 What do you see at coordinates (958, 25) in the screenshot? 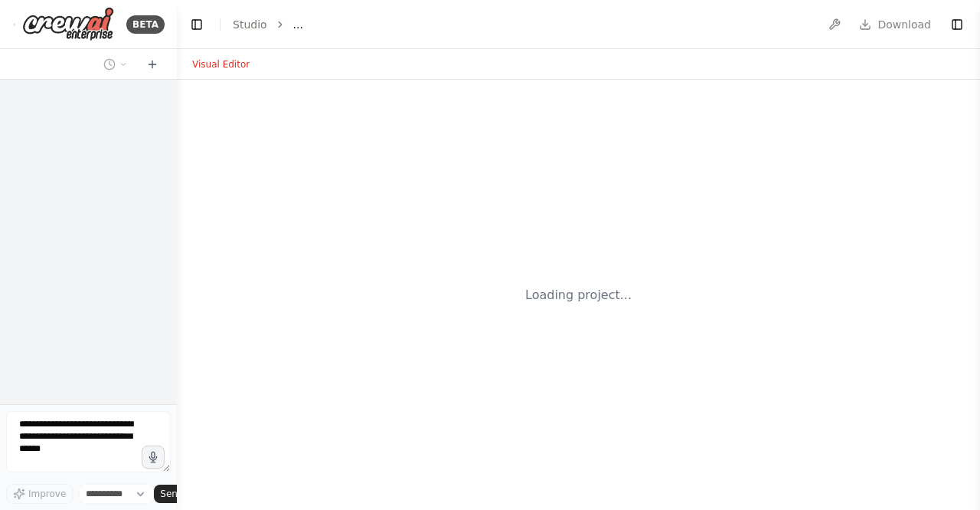
I see `button: Show right sidebar` at bounding box center [958, 25].